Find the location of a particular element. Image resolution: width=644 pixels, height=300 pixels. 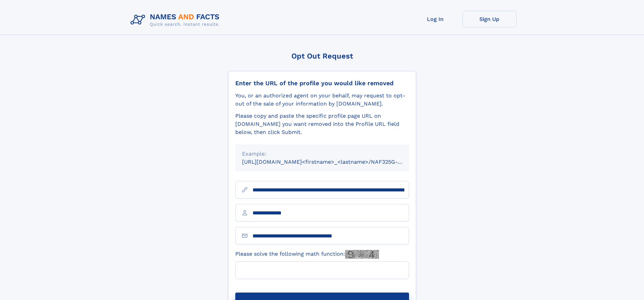

label: Please solve the following math function: is located at coordinates (307, 254).